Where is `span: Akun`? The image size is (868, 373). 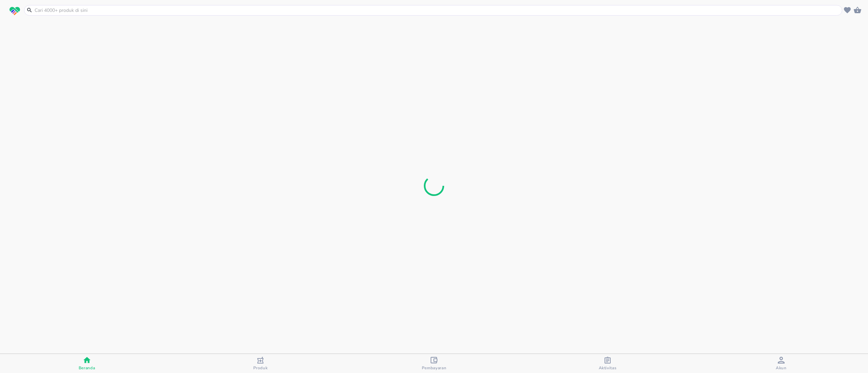 span: Akun is located at coordinates (781, 368).